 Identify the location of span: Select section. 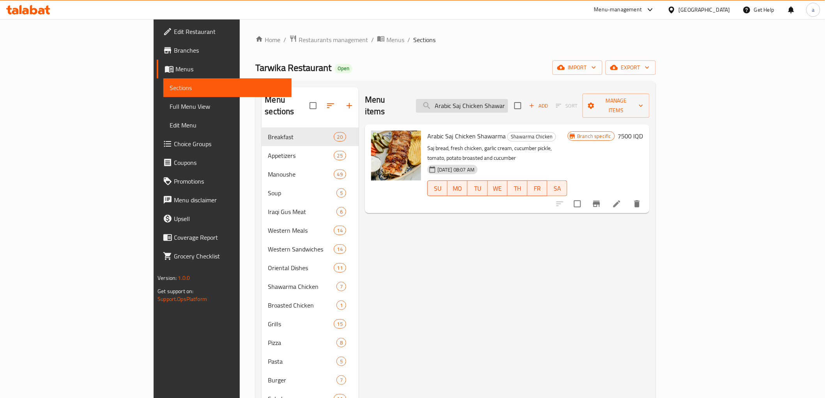
(517, 106).